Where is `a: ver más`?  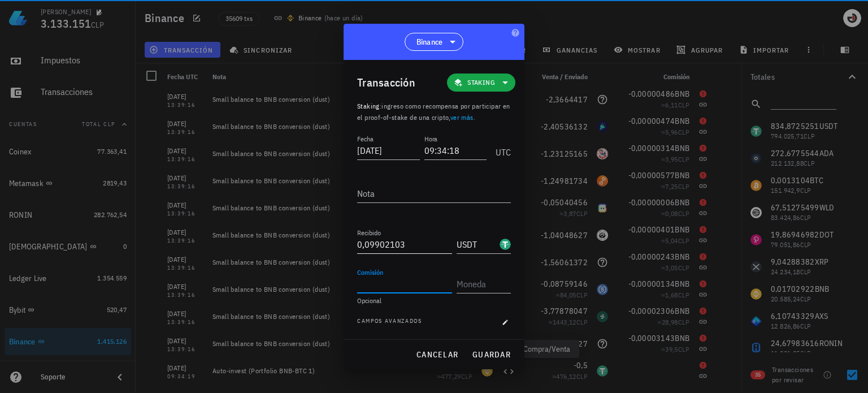
a: ver más is located at coordinates (462, 117).